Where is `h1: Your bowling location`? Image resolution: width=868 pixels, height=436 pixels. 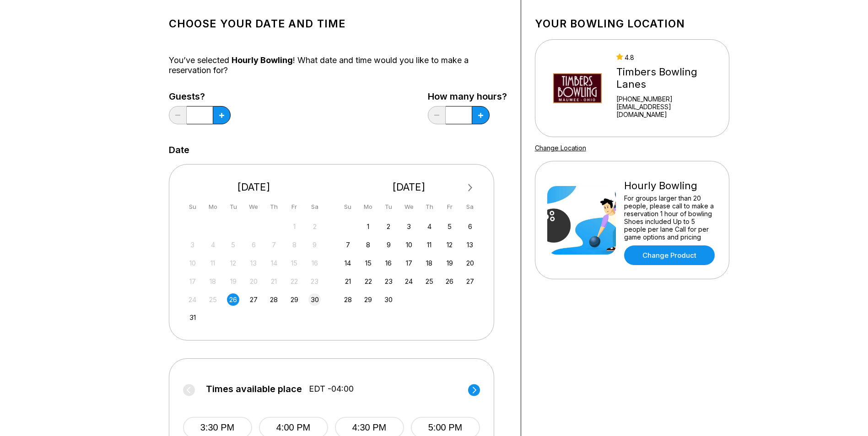
h1: Your bowling location is located at coordinates (631, 24).